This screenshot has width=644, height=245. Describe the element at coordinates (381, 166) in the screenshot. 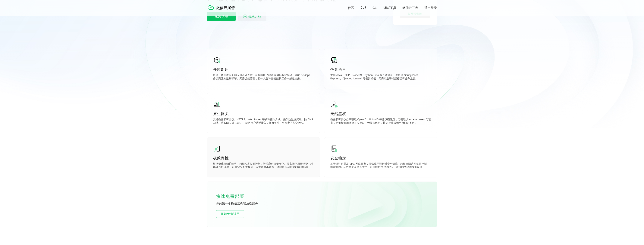

I see `p: 基于弹性容器及 VPC 网络隔离，提供应用运行时安全保障，精细资源访问权限控制，微信与腾讯云双重安全体系防护。可用性超过 99.99% ，微信团队提供专业保障。` at that location.